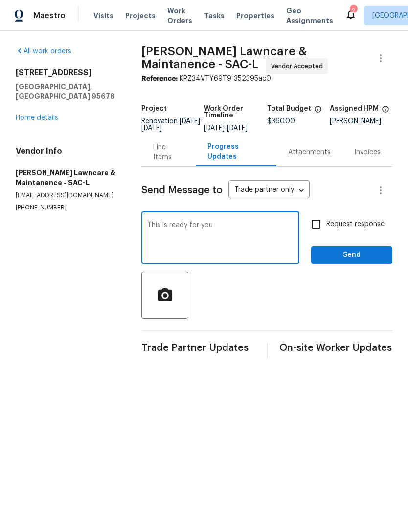 Image resolution: width=408 pixels, height=532 pixels. What do you see at coordinates (182, 190) in the screenshot?
I see `span: Send Message to` at bounding box center [182, 190].